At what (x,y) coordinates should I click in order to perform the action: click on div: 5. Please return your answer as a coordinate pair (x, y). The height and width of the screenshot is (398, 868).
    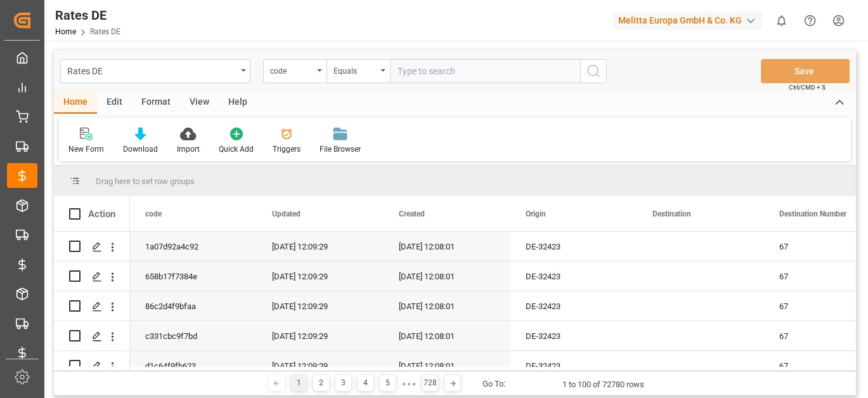
    Looking at the image, I should click on (387, 382).